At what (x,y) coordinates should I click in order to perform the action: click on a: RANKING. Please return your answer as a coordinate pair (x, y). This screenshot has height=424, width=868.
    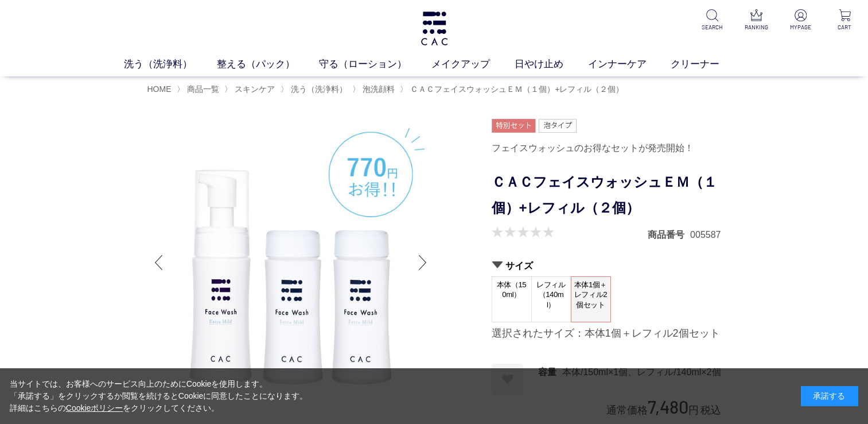
    Looking at the image, I should click on (756, 20).